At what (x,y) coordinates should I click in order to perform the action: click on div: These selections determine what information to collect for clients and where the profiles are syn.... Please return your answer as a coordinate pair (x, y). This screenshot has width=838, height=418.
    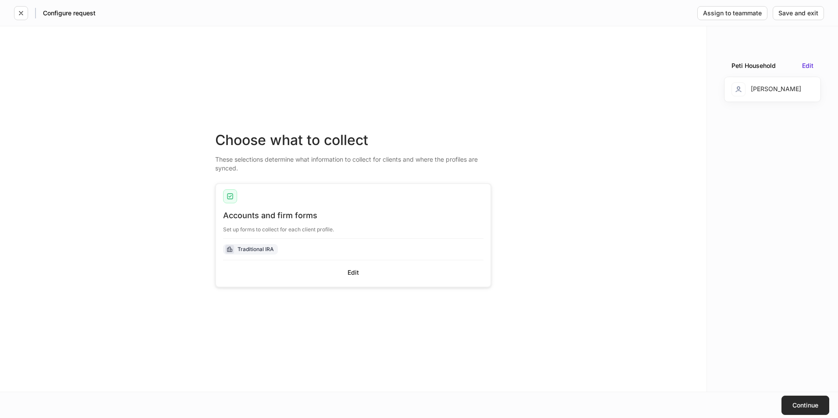
    Looking at the image, I should click on (353, 161).